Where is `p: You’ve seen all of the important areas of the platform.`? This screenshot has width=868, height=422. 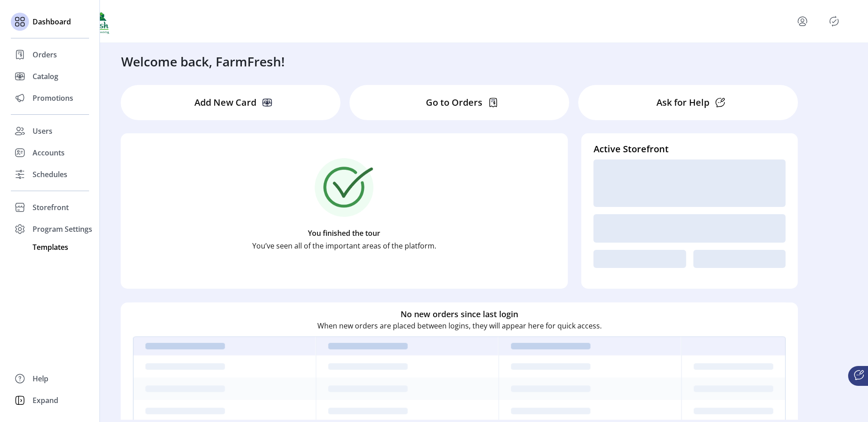 p: You’ve seen all of the important areas of the platform. is located at coordinates (344, 246).